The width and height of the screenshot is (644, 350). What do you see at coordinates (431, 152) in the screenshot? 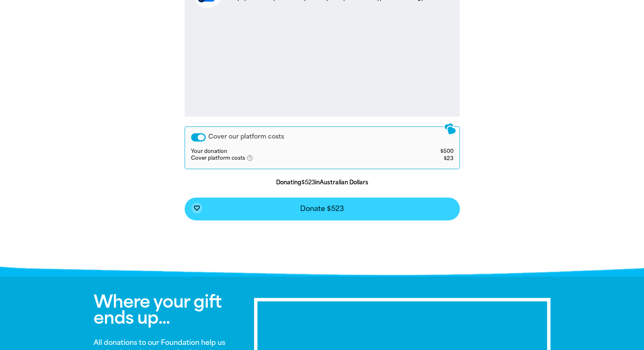
I see `td: $500` at bounding box center [431, 152].